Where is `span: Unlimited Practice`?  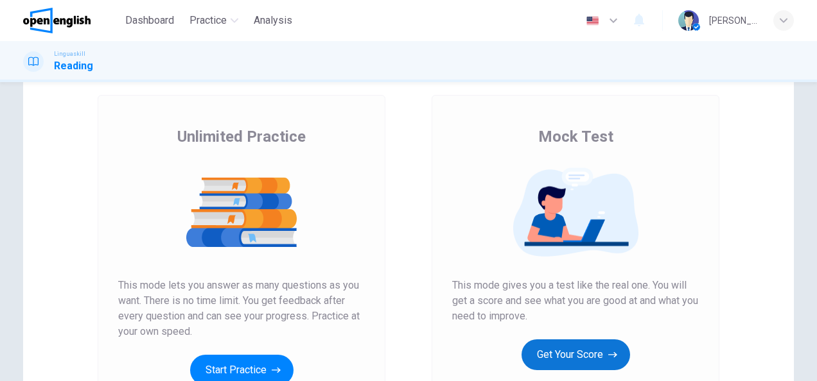 span: Unlimited Practice is located at coordinates (241, 137).